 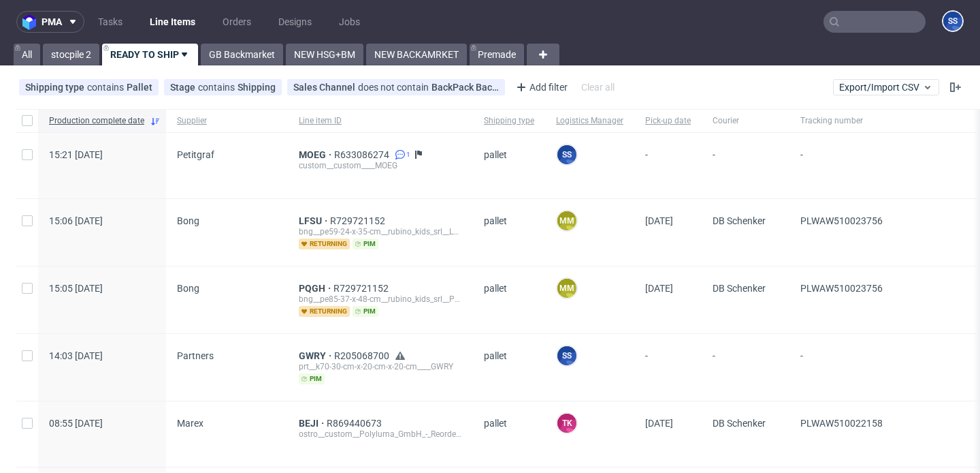 I want to click on div: prt__k70-30-cm-x-20-cm-x-20-cm____GWRY, so click(x=381, y=366).